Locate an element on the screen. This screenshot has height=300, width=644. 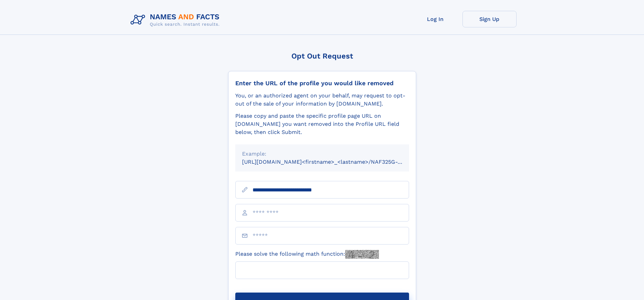
div: Example: is located at coordinates (322, 154).